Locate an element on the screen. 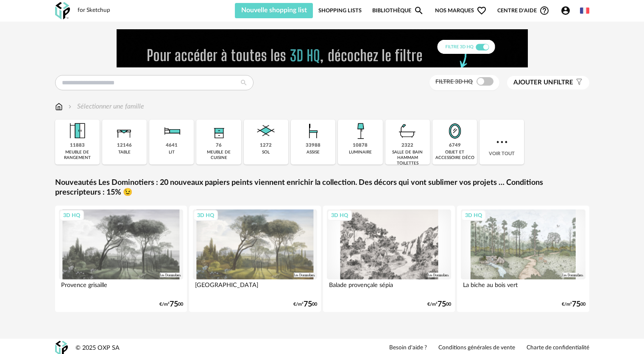 The image size is (644, 354). span: filtre is located at coordinates (544, 83).